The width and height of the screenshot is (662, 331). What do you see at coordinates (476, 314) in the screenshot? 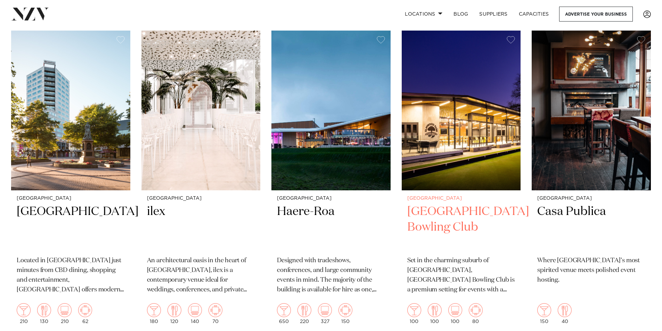
I see `div: 80` at bounding box center [476, 314].